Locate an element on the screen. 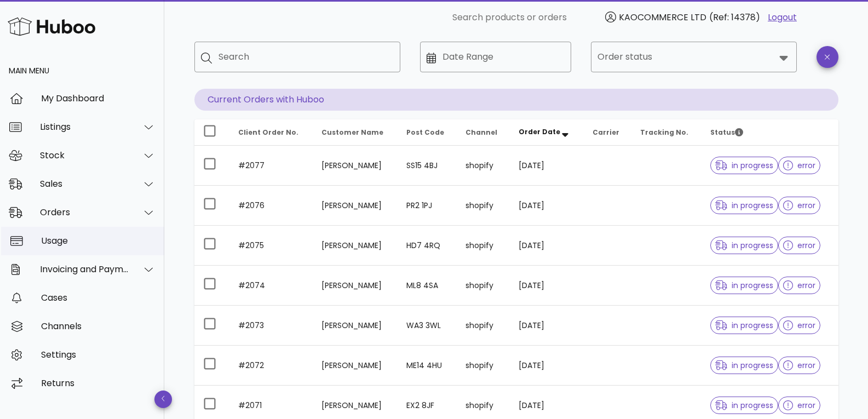 This screenshot has height=419, width=868. th: Customer Name is located at coordinates (355, 133).